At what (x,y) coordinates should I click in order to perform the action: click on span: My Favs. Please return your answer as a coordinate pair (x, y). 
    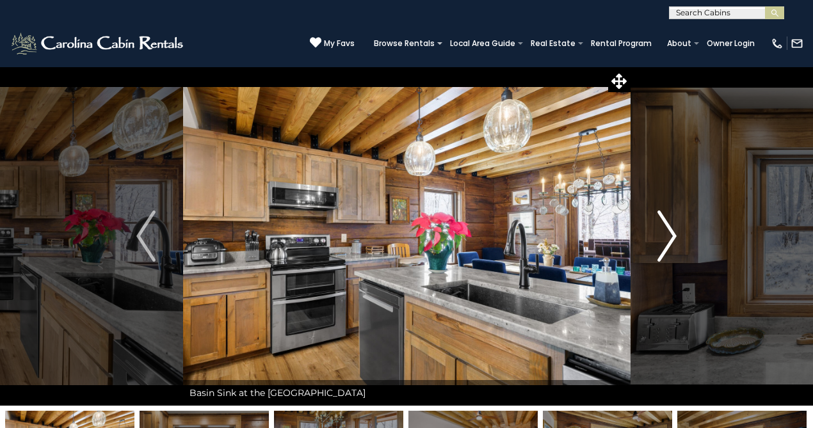
    Looking at the image, I should click on (339, 44).